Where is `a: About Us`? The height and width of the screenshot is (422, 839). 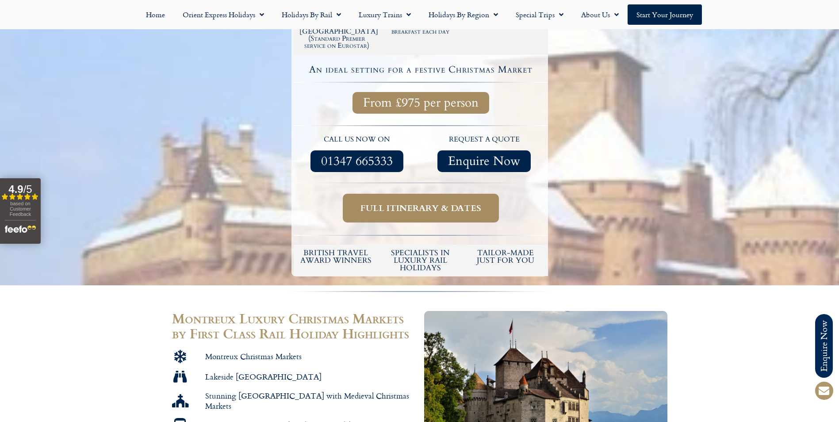 a: About Us is located at coordinates (600, 15).